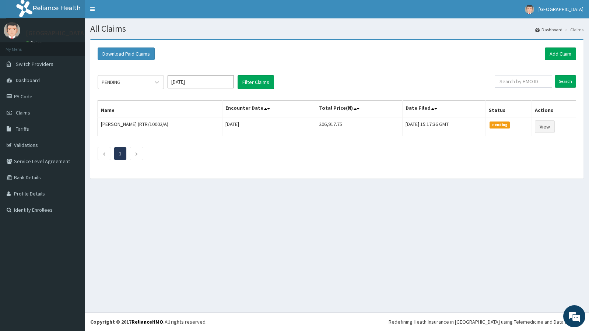  Describe the element at coordinates (22, 129) in the screenshot. I see `span: Tariffs` at that location.